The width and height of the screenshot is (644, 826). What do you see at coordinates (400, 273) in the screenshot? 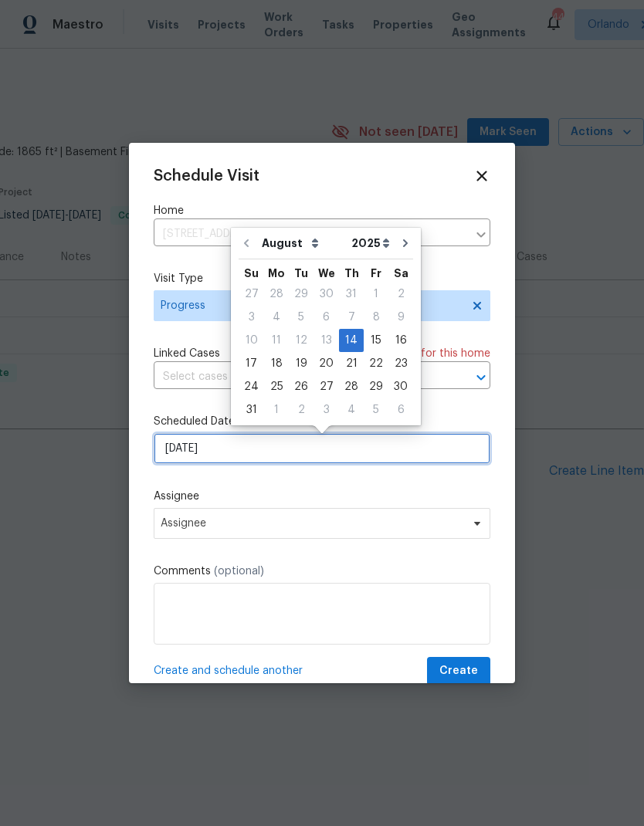
I see `abbr: Saturday` at bounding box center [400, 273].